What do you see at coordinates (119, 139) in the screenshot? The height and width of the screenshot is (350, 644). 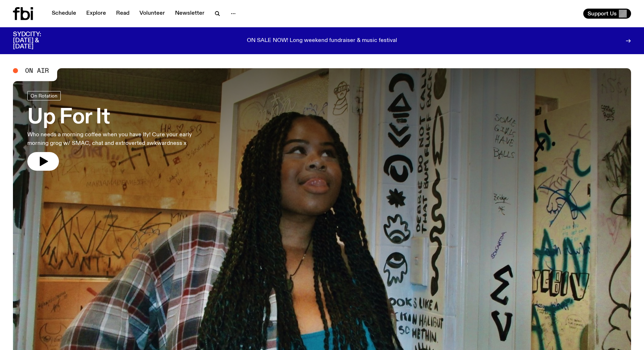 I see `p: Who needs a morning coffee when you have Ify! Cure your early morning grog w/ SMAC, chat and extr...` at bounding box center [119, 139].